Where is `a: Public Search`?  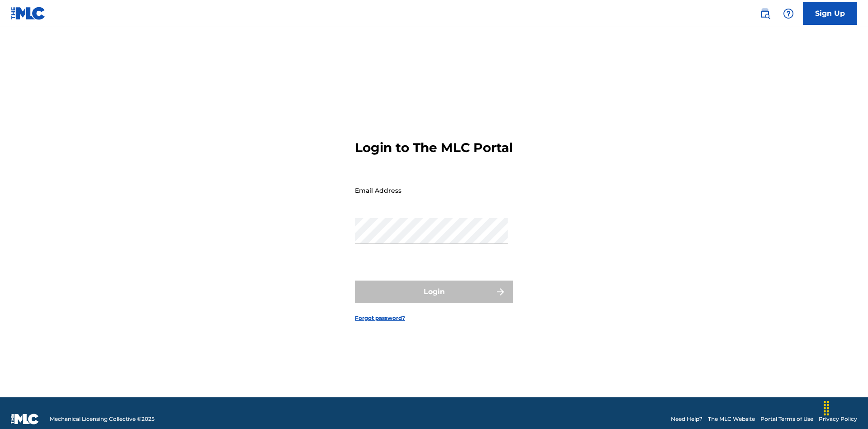
a: Public Search is located at coordinates (765, 14).